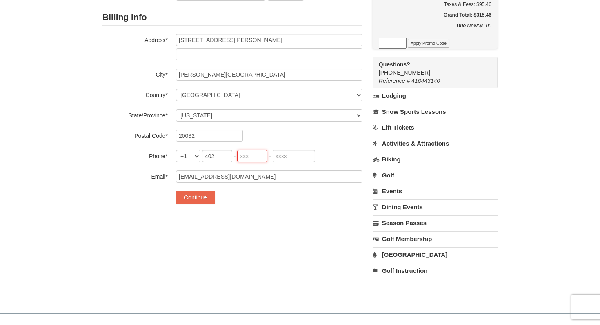  I want to click on input: Email, so click(269, 177).